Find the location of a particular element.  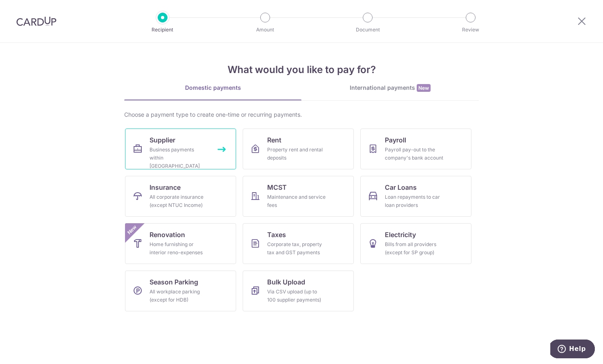

img: CardUp is located at coordinates (36, 21).